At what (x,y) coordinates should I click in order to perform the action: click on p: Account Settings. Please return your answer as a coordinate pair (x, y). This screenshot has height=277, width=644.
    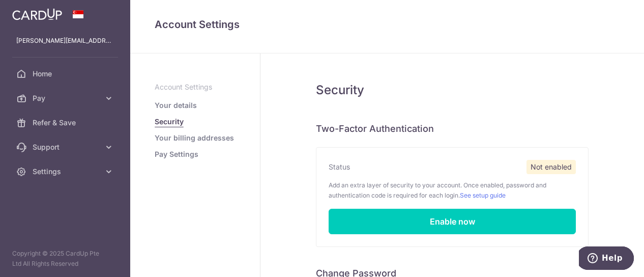
    Looking at the image, I should click on (195, 87).